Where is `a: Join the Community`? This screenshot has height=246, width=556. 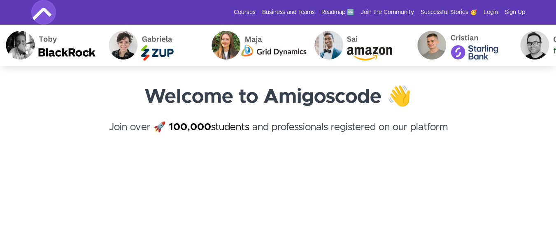 a: Join the Community is located at coordinates (387, 12).